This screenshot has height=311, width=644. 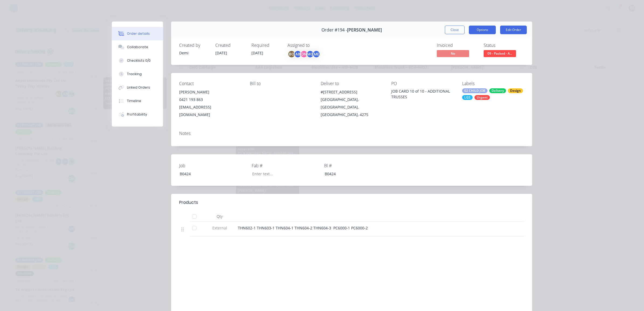 What do you see at coordinates (220, 216) in the screenshot?
I see `div: Qty` at bounding box center [220, 216].